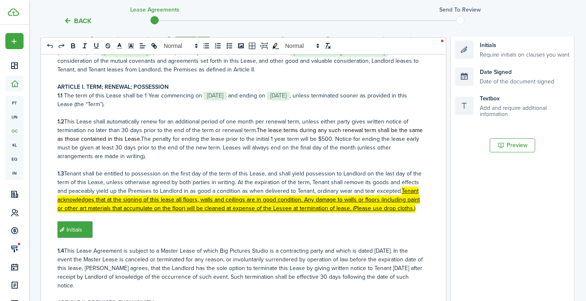 Image resolution: width=586 pixels, height=301 pixels. I want to click on strong: 1.3, so click(61, 174).